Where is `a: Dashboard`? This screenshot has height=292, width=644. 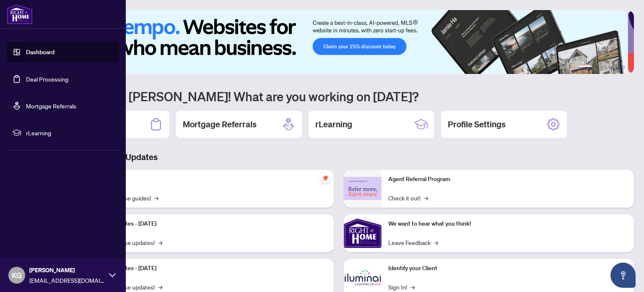 a: Dashboard is located at coordinates (40, 52).